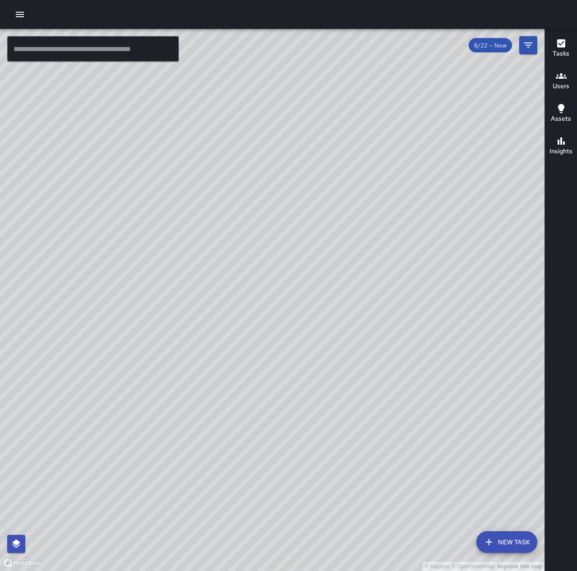 The height and width of the screenshot is (571, 577). Describe the element at coordinates (561, 81) in the screenshot. I see `button: Users` at that location.